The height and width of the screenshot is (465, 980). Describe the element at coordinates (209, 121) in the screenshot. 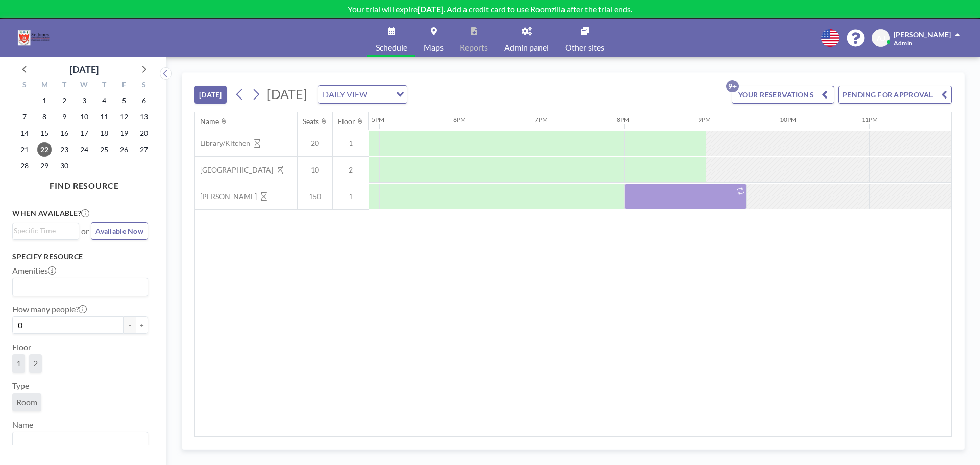

I see `div: Name` at that location.